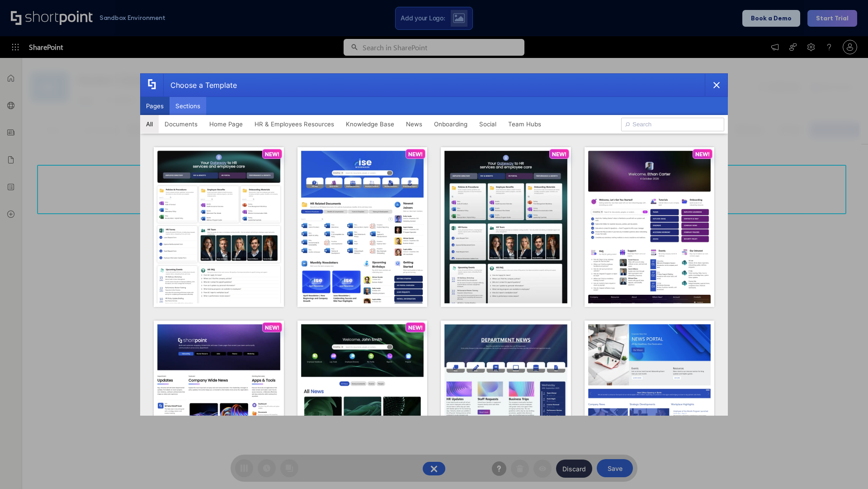 The height and width of the screenshot is (489, 868). What do you see at coordinates (200, 85) in the screenshot?
I see `div: Choose a Template` at bounding box center [200, 85].